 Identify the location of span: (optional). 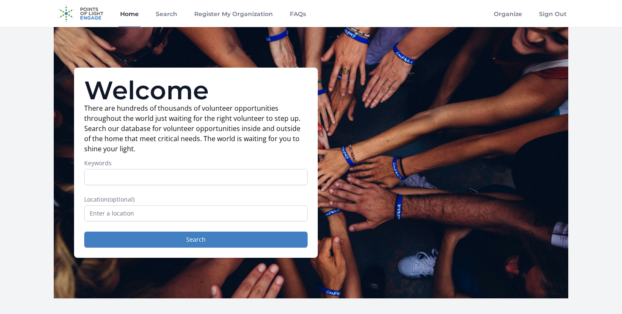
(121, 199).